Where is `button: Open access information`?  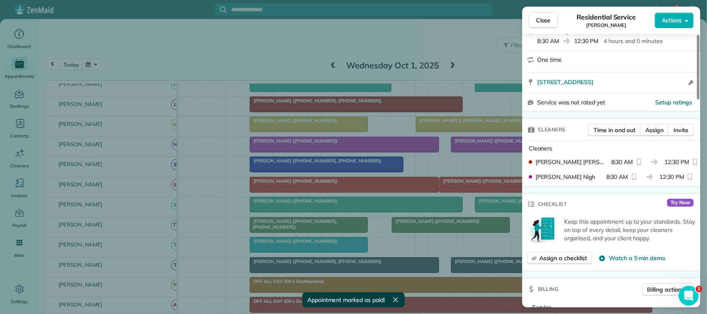 button: Open access information is located at coordinates (691, 83).